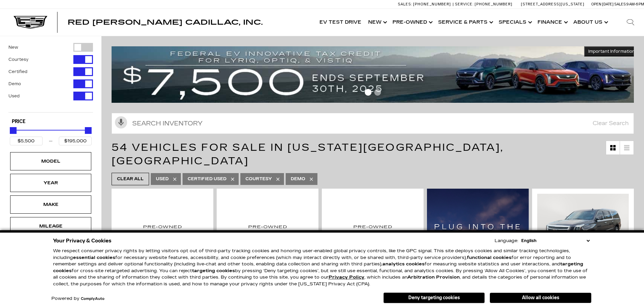 Image resolution: width=644 pixels, height=308 pixels. I want to click on div: Minimum Price, so click(13, 130).